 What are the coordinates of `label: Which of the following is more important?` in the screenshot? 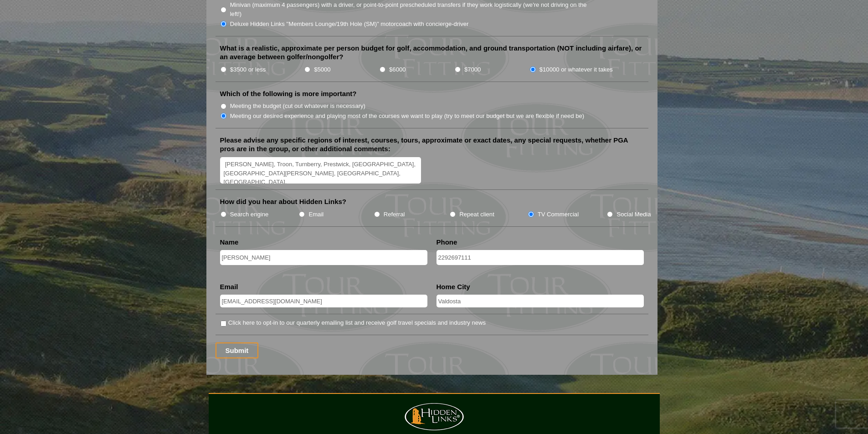 It's located at (288, 94).